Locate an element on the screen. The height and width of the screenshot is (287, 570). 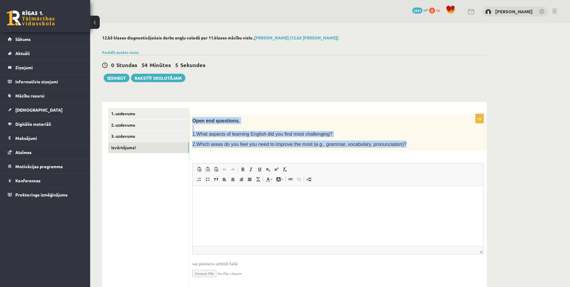
a: Paste (Ctrl+V) is located at coordinates (199, 169).